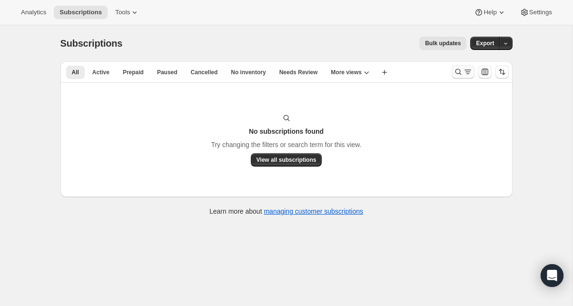 This screenshot has height=306, width=573. I want to click on span: Cancelled, so click(204, 72).